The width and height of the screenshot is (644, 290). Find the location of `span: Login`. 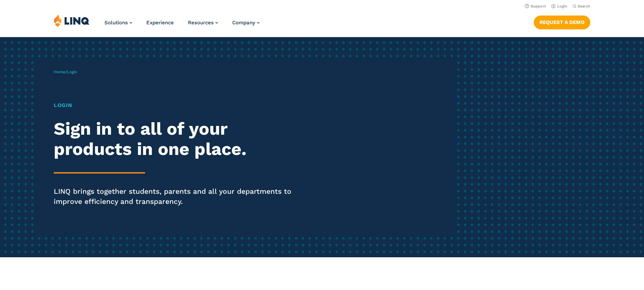

span: Login is located at coordinates (72, 72).